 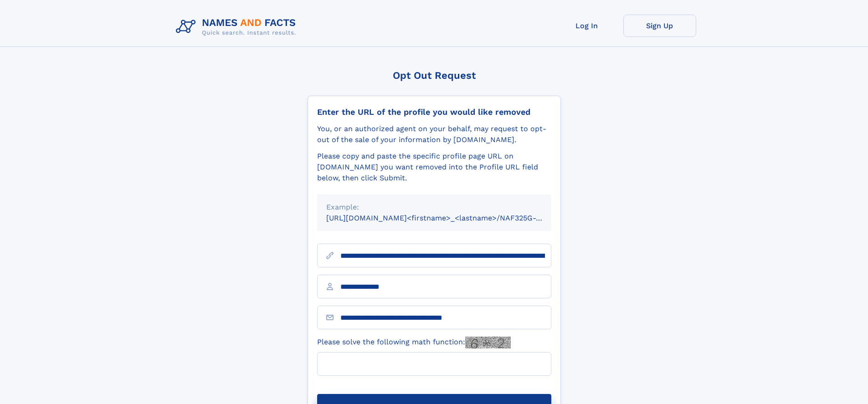 What do you see at coordinates (434, 75) in the screenshot?
I see `div: Opt Out Request` at bounding box center [434, 75].